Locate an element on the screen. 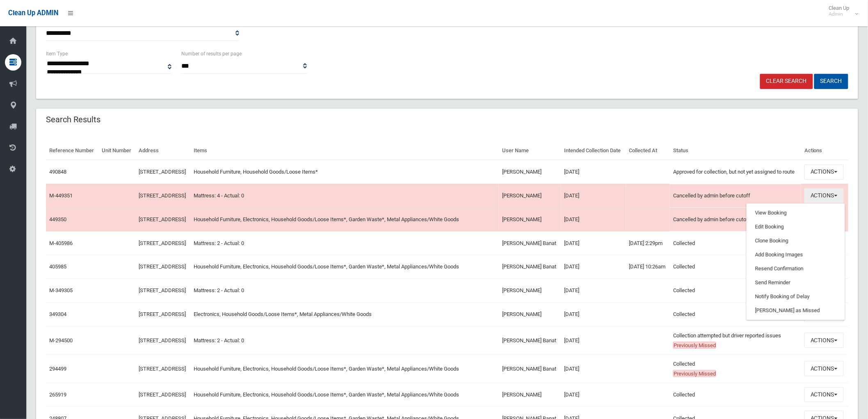  a: 490848 is located at coordinates (58, 172).